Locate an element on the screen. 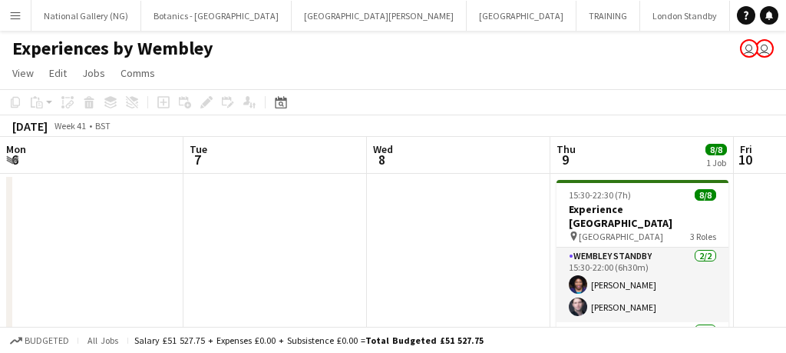  a: Edit is located at coordinates (58, 73).